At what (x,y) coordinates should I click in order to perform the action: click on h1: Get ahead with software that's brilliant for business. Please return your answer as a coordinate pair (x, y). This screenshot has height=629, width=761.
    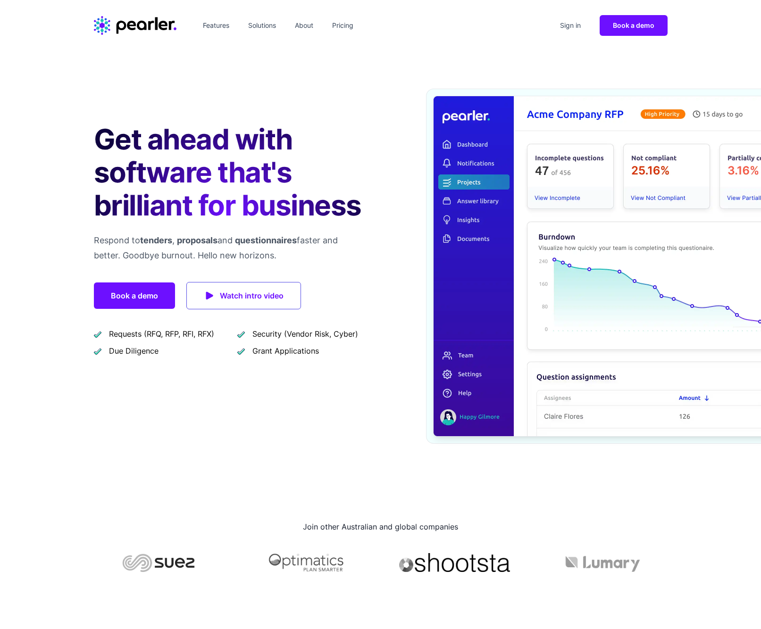
    Looking at the image, I should click on (230, 172).